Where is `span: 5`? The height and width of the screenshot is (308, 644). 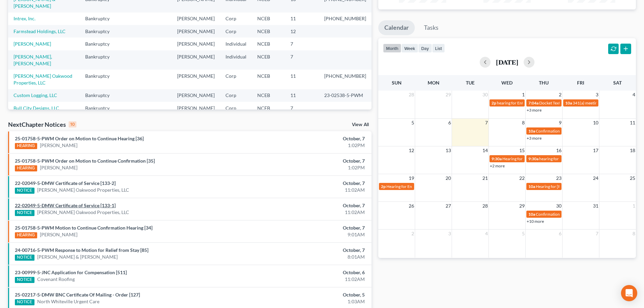 span: 5 is located at coordinates (523, 233).